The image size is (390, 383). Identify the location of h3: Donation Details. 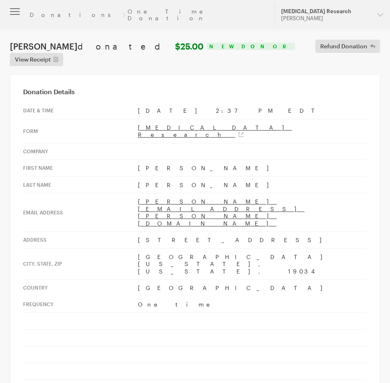
(195, 92).